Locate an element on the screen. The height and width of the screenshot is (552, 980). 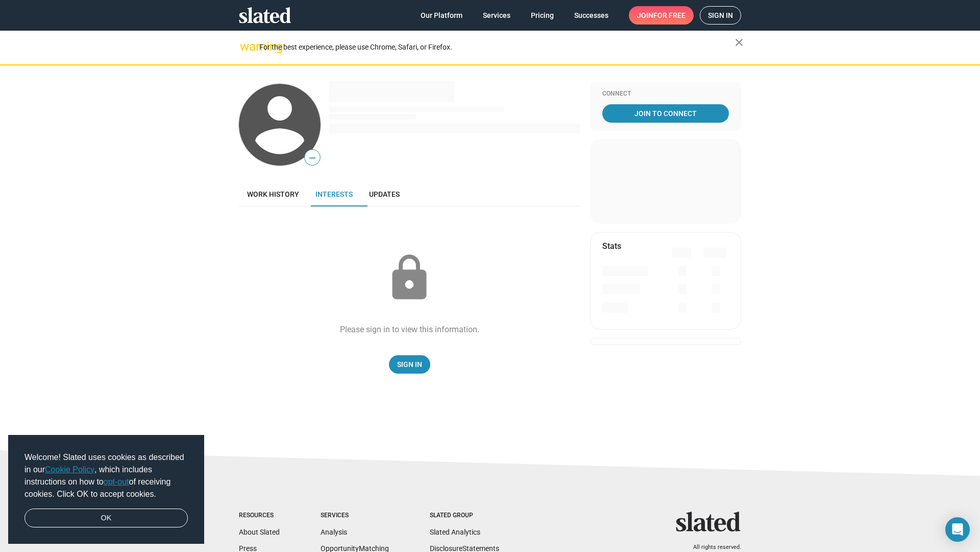
div: Slated Group is located at coordinates (464, 515).